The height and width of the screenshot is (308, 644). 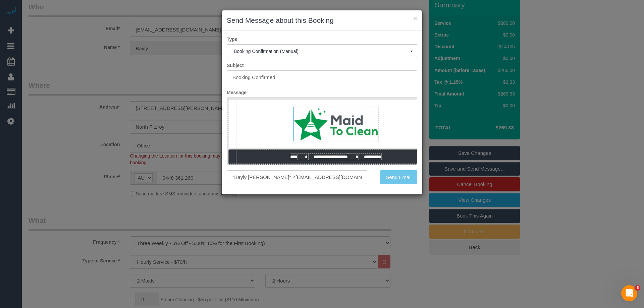 What do you see at coordinates (322, 66) in the screenshot?
I see `label: Subject` at bounding box center [322, 66].